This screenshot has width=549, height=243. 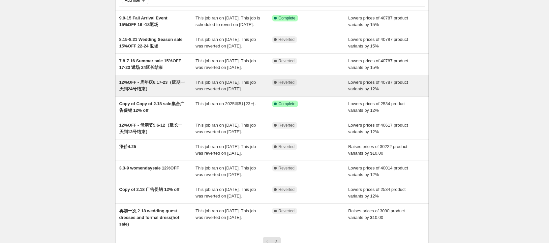 What do you see at coordinates (143, 21) in the screenshot?
I see `span: 9.9-15 Fall Arrival Event 15%OFF 16 -18返场` at bounding box center [143, 21].